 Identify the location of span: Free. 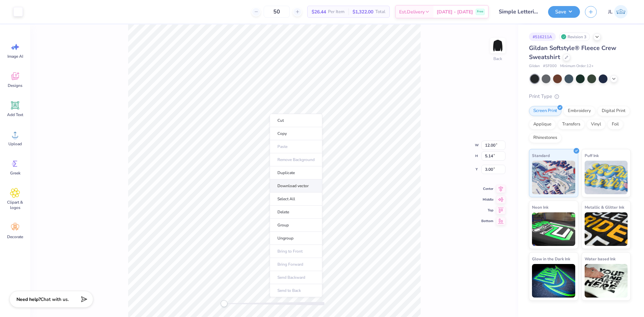
(480, 12).